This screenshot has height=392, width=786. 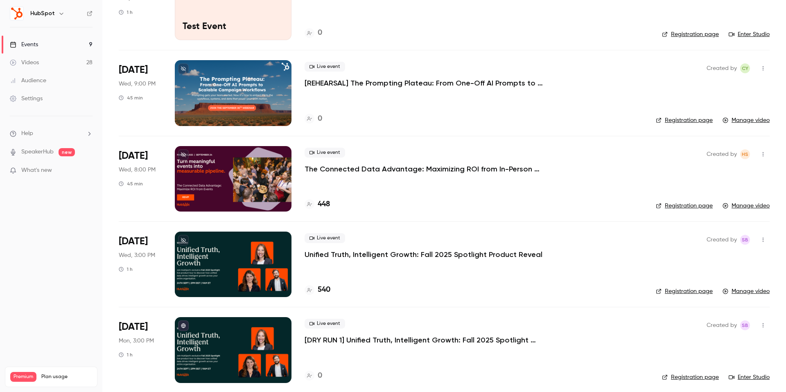 I want to click on span: CY, so click(x=745, y=68).